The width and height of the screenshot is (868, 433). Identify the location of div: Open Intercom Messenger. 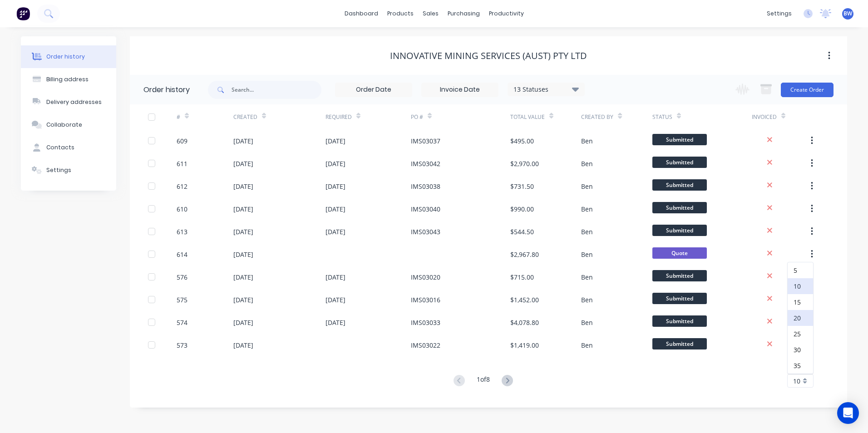
(847, 412).